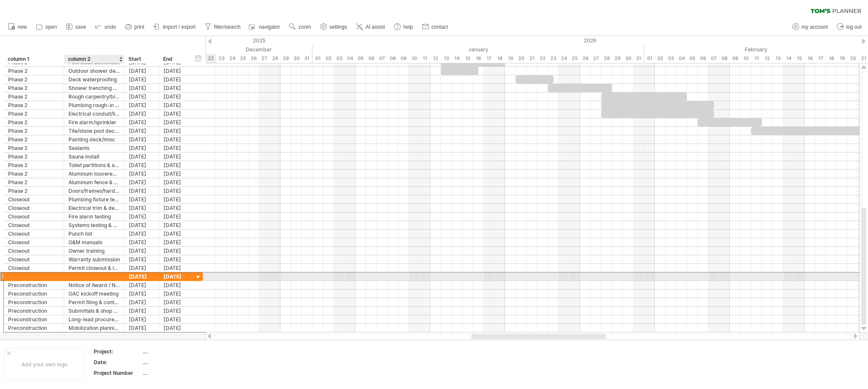 This screenshot has height=389, width=868. What do you see at coordinates (767, 58) in the screenshot?
I see `div: Thursday, 12 February 2026` at bounding box center [767, 58].